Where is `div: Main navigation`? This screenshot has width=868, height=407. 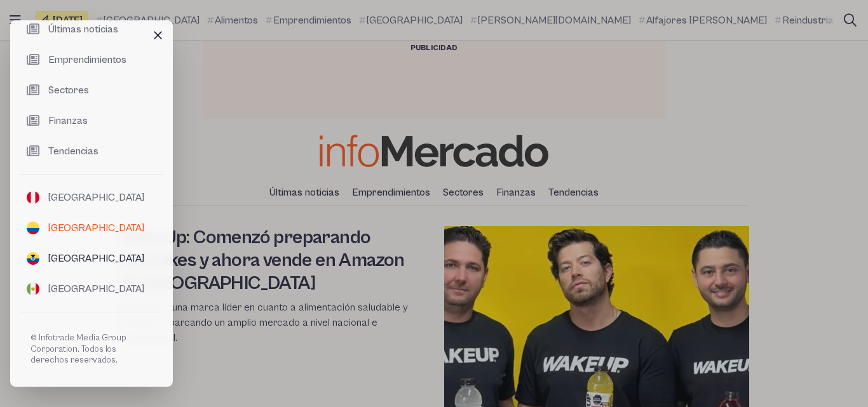 div: Main navigation is located at coordinates (92, 204).